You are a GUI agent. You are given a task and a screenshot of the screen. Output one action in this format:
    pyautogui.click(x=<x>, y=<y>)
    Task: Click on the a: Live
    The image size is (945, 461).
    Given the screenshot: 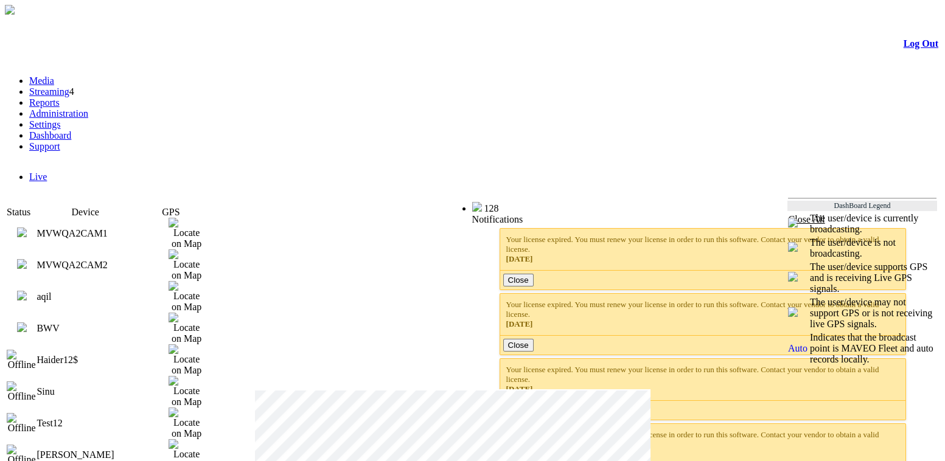 What is the action you would take?
    pyautogui.click(x=38, y=177)
    